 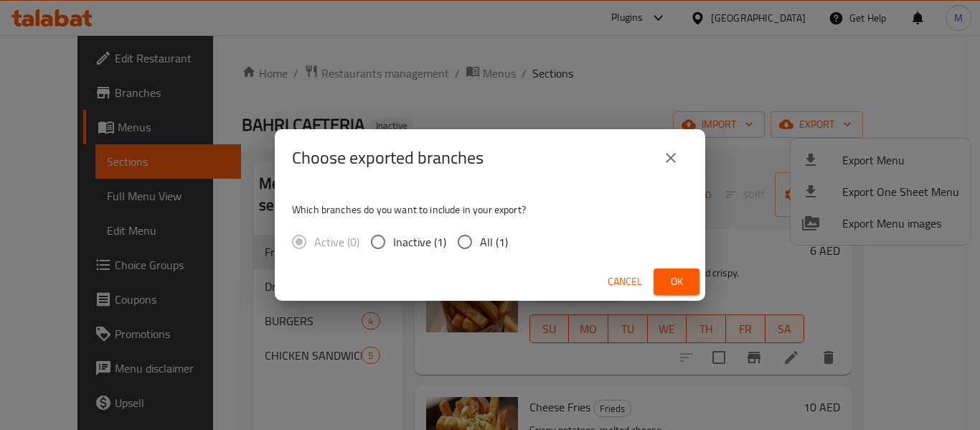 I want to click on p: Which branches do you want to include in your export?, so click(x=490, y=209).